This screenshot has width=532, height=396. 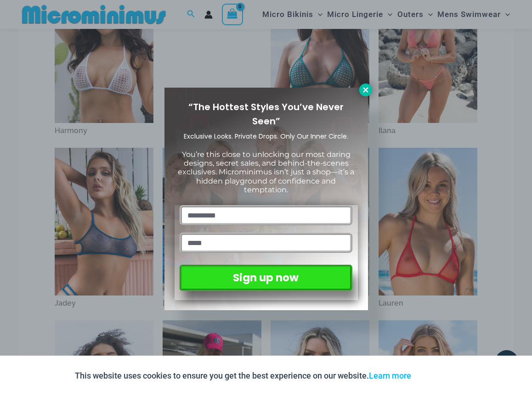 What do you see at coordinates (266, 172) in the screenshot?
I see `span: You’re this close to unlocking our most daring designs, secret sales, and behind-the-scenes exclu...` at bounding box center [266, 172].